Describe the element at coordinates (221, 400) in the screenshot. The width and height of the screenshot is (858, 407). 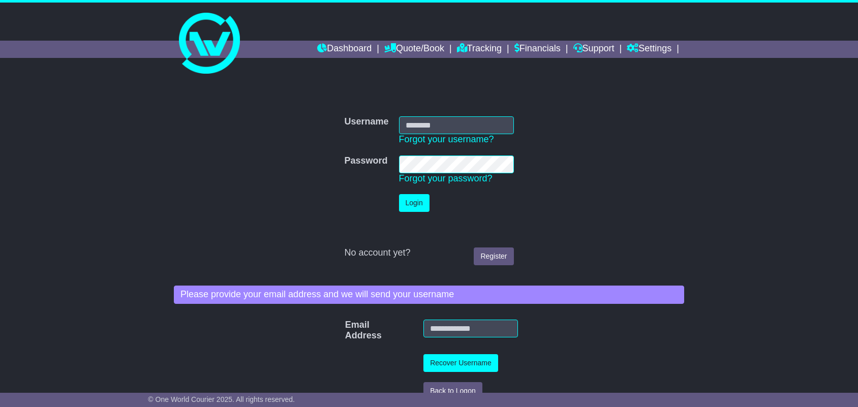
I see `span: © One World Courier 2025. All rights reserved.` at that location.